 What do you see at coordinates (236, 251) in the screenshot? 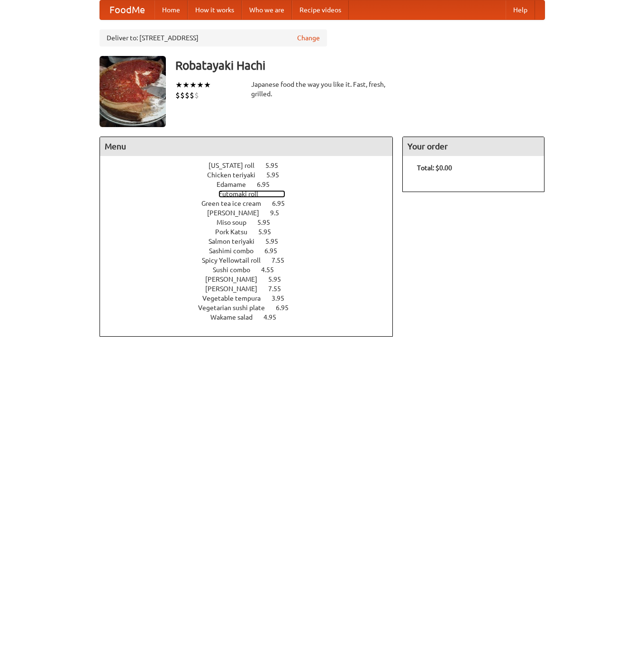
I see `span: Sashimi combo` at bounding box center [236, 251].